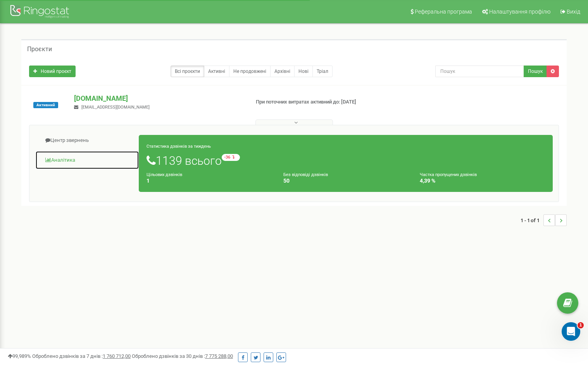 The width and height of the screenshot is (588, 366). Describe the element at coordinates (480, 72) in the screenshot. I see `input: Пошук` at that location.